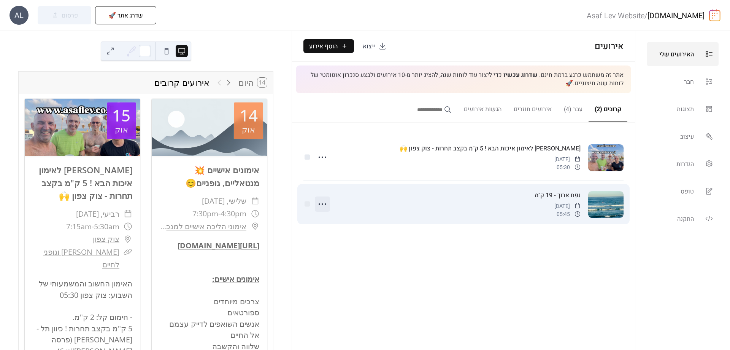 Image resolution: width=730 pixels, height=350 pixels. I want to click on a: אימוני הליכה אישיים למנכ״לים ובכירים, so click(203, 226).